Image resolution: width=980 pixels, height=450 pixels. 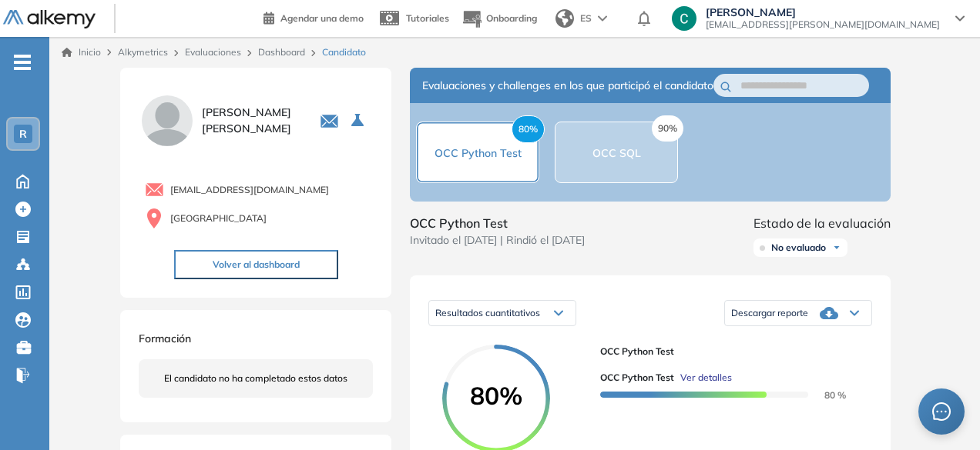 What do you see at coordinates (281, 52) in the screenshot?
I see `a: Dashboard` at bounding box center [281, 52].